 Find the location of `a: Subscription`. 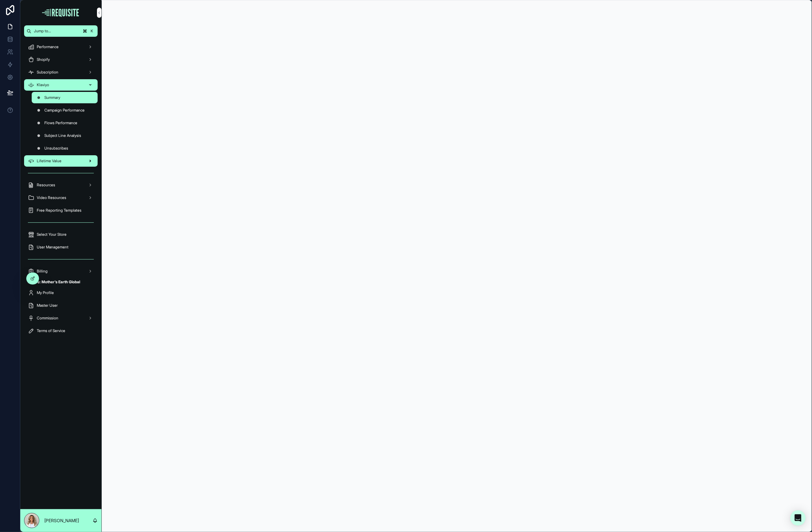

a: Subscription is located at coordinates (61, 72).